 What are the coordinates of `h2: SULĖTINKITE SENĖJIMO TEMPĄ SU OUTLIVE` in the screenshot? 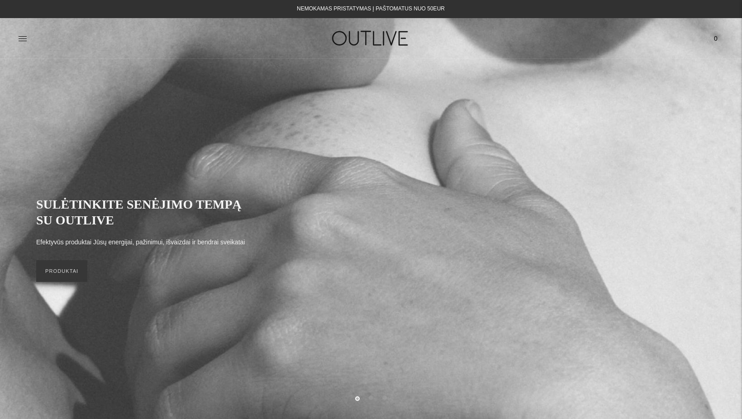 It's located at (145, 212).